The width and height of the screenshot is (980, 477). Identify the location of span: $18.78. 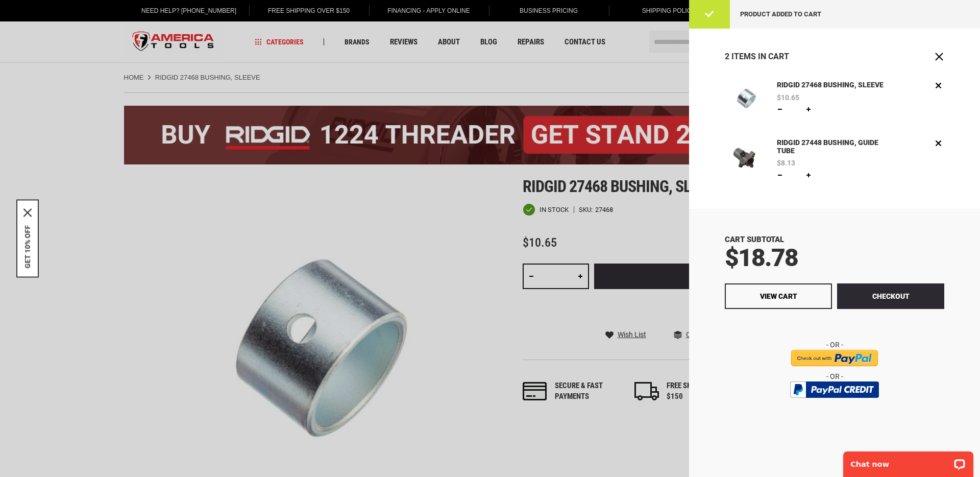
(761, 258).